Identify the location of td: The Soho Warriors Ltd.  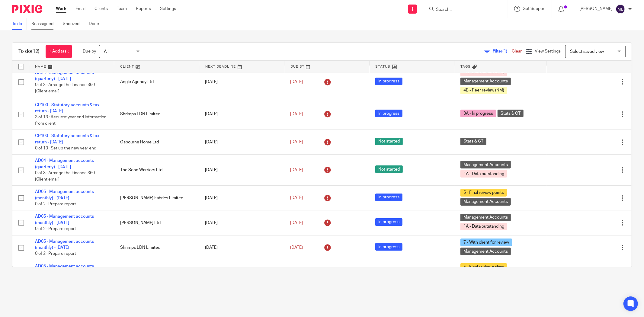
(157, 170).